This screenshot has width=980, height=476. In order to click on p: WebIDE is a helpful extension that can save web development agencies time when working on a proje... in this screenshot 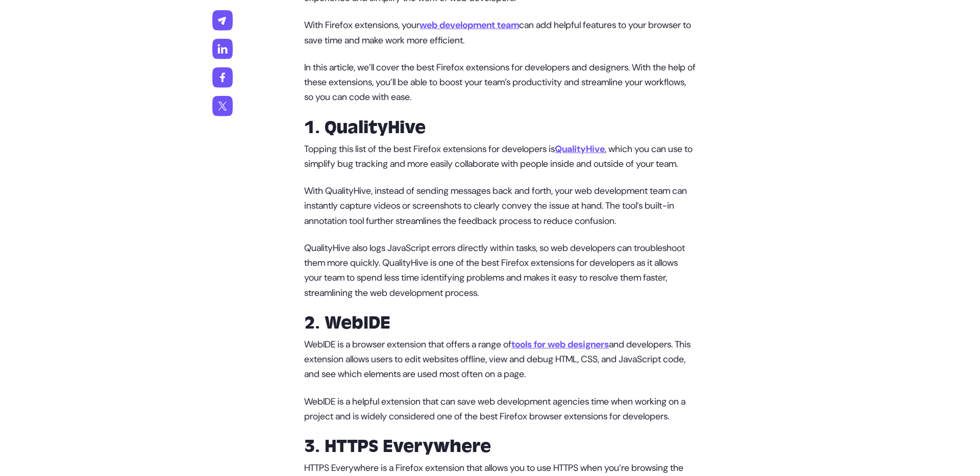, I will do `click(500, 410)`.